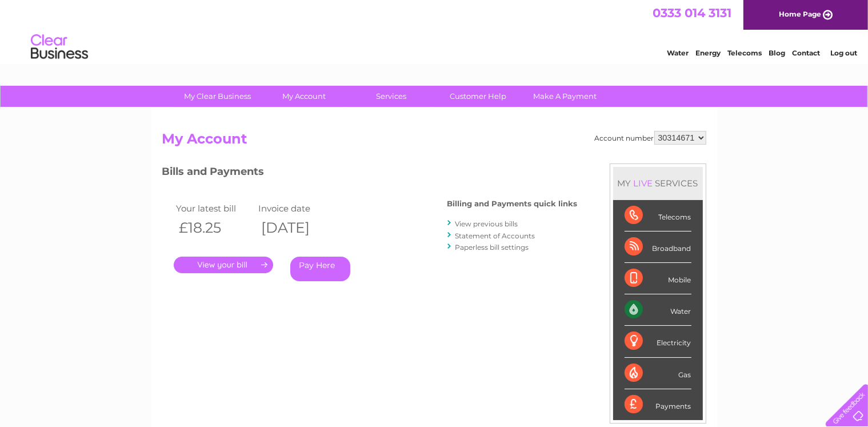 This screenshot has height=427, width=868. Describe the element at coordinates (564, 96) in the screenshot. I see `a: Make A Payment` at that location.